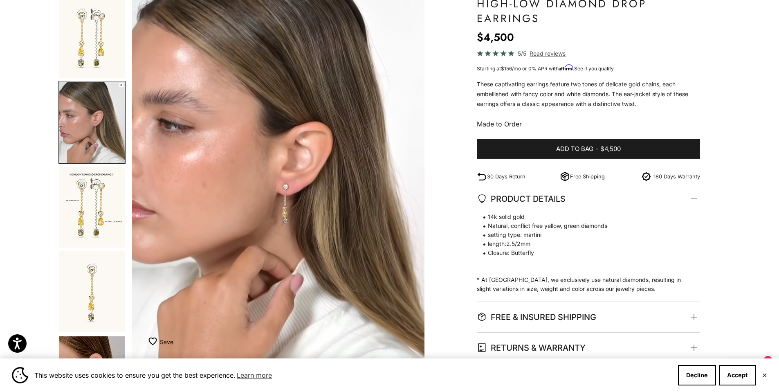 This screenshot has width=779, height=392. Describe the element at coordinates (92, 207) in the screenshot. I see `button: Go to item 3` at that location.